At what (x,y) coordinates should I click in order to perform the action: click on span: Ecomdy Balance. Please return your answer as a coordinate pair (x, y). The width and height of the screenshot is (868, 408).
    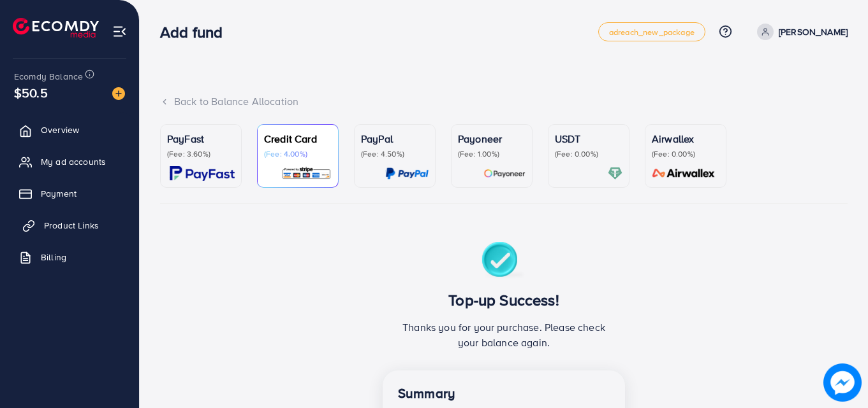
    Looking at the image, I should click on (48, 77).